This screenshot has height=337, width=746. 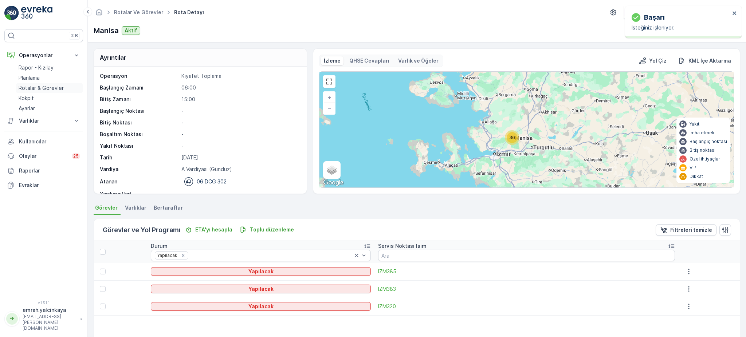 What do you see at coordinates (106, 208) in the screenshot?
I see `span: Görevler` at bounding box center [106, 208].